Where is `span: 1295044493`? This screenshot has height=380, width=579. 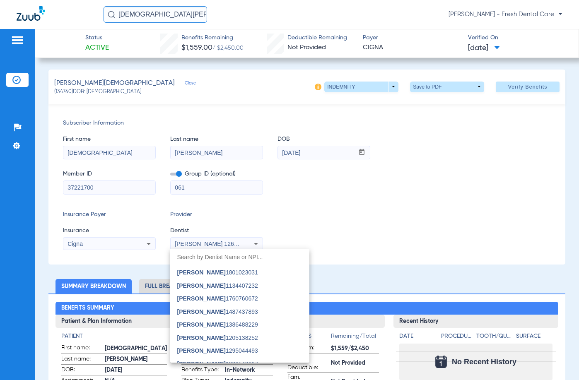 span: 1295044493 is located at coordinates (217, 351).